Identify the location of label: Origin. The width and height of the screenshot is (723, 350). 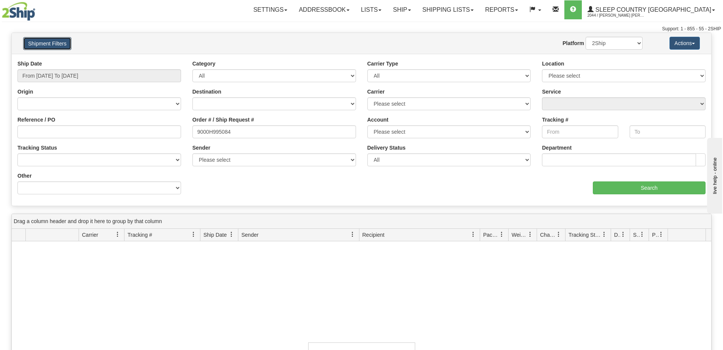
(25, 92).